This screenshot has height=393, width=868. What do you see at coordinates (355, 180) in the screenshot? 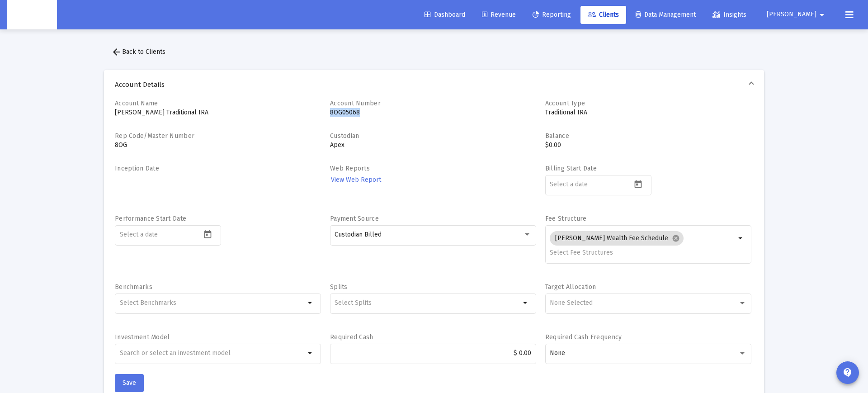
I see `span: View Web Report` at bounding box center [355, 180].